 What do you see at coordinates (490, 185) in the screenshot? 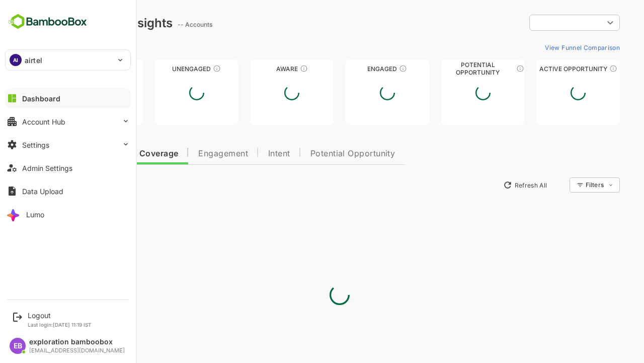
I see `button: Refresh All` at bounding box center [490, 185].